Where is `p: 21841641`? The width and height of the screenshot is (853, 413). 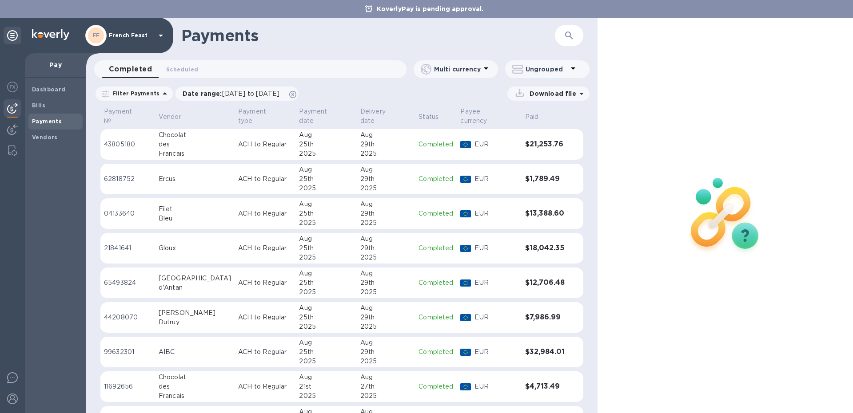
p: 21841641 is located at coordinates (127, 248).